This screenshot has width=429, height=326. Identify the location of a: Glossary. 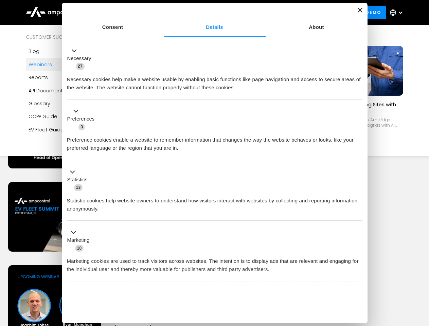
(68, 104).